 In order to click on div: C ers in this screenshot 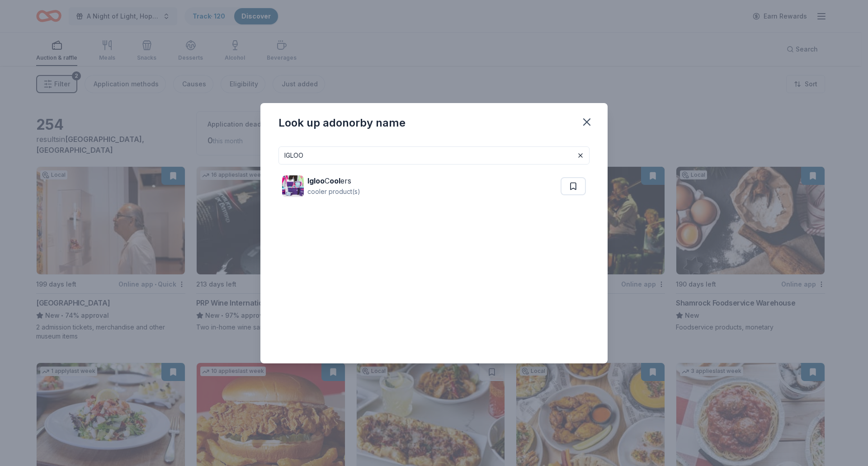, I will do `click(333, 181)`.